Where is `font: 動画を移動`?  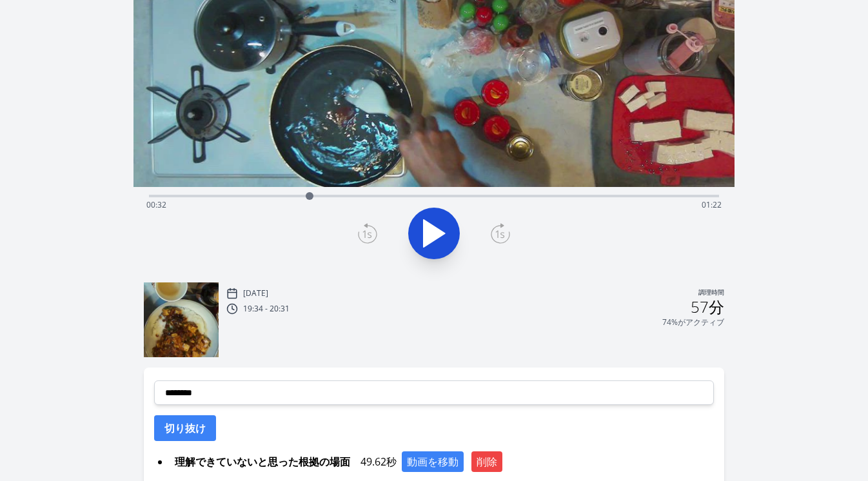 font: 動画を移動 is located at coordinates (432, 461).